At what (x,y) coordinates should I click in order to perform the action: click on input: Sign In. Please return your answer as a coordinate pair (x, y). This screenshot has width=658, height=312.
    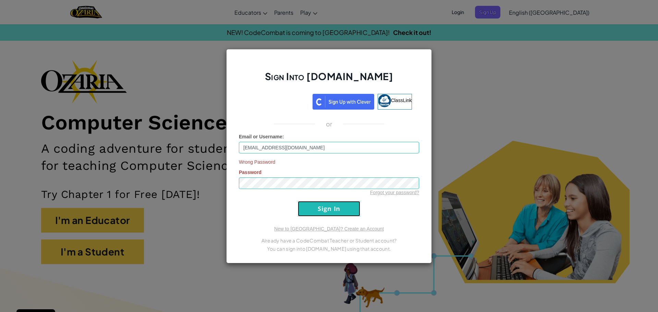
    Looking at the image, I should click on (329, 209).